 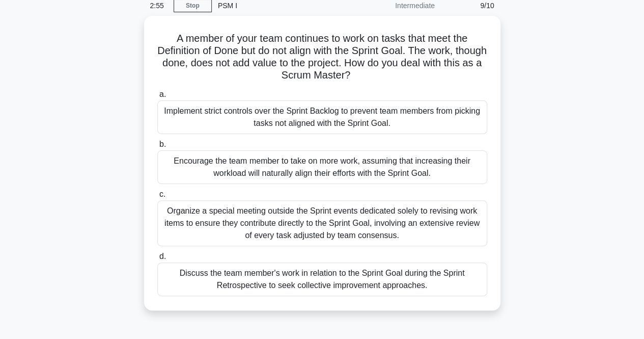 What do you see at coordinates (163, 144) in the screenshot?
I see `span: b.` at bounding box center [163, 144].